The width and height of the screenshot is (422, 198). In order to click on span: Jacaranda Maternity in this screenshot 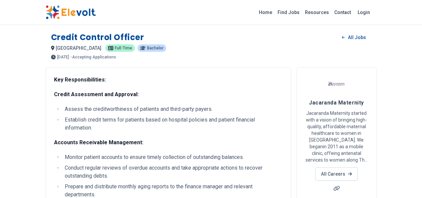, I will do `click(336, 102)`.